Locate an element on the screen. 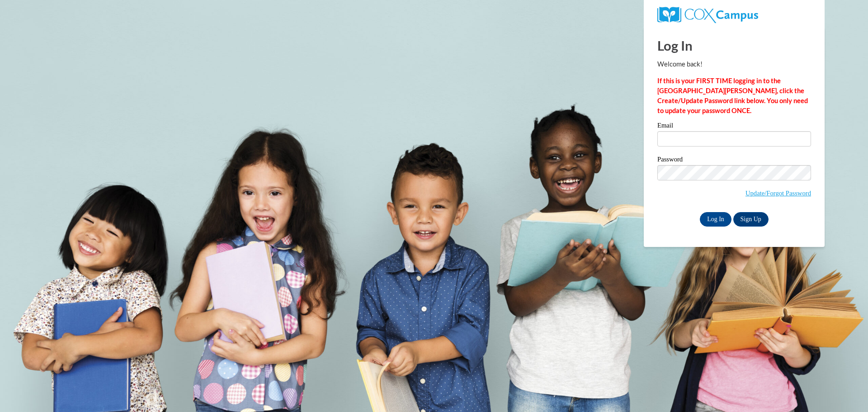  p: Welcome back! is located at coordinates (734, 64).